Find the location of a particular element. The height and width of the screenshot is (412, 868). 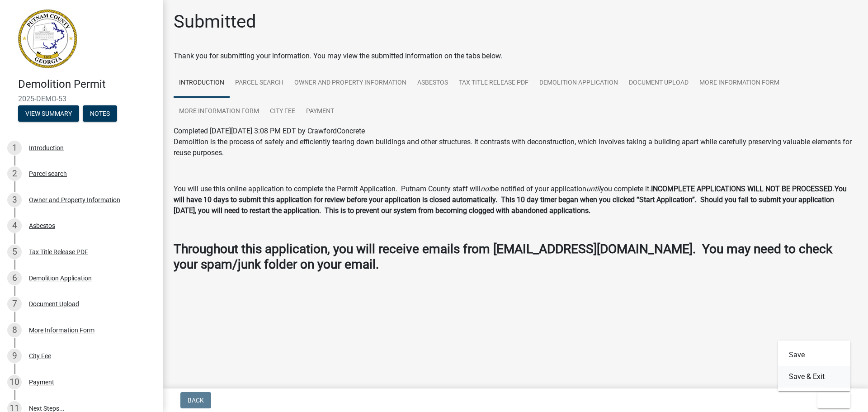

p: Demolition is the process of safely and efficiently tearing down buildings and other structures. ... is located at coordinates (515, 148).